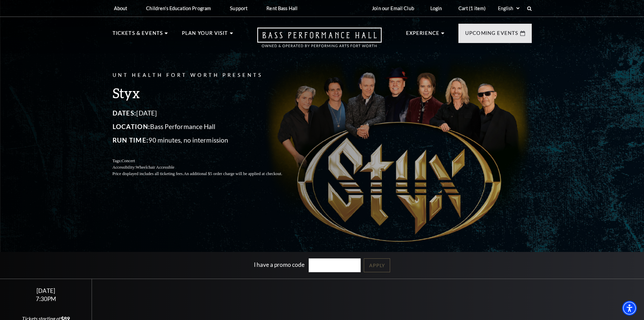 The width and height of the screenshot is (644, 320). What do you see at coordinates (206, 140) in the screenshot?
I see `p: 90 minutes, no intermission` at bounding box center [206, 140].